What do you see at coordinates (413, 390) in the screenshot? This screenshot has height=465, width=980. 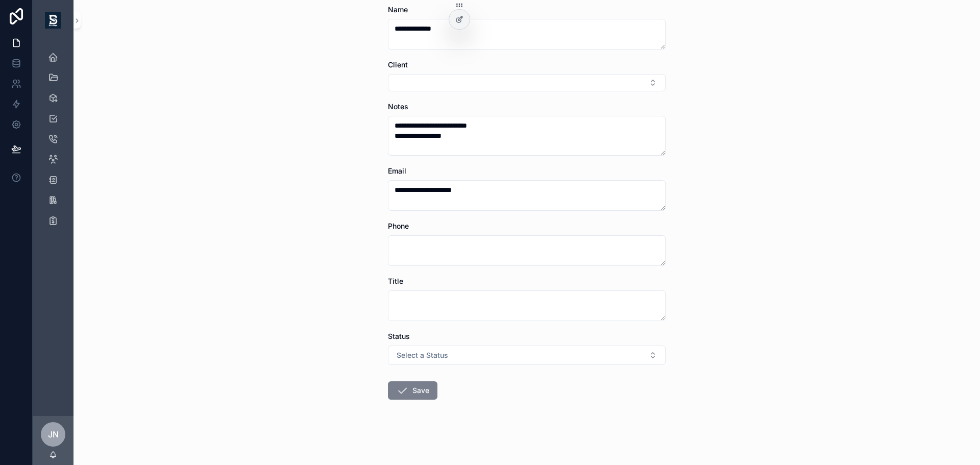 I see `button: Save` at bounding box center [413, 390].